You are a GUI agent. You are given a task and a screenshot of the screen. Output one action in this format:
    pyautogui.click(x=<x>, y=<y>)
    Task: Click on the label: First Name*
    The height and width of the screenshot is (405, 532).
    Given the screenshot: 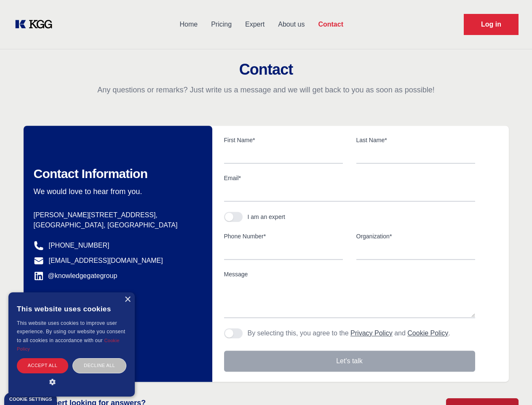 What is the action you would take?
    pyautogui.click(x=284, y=140)
    